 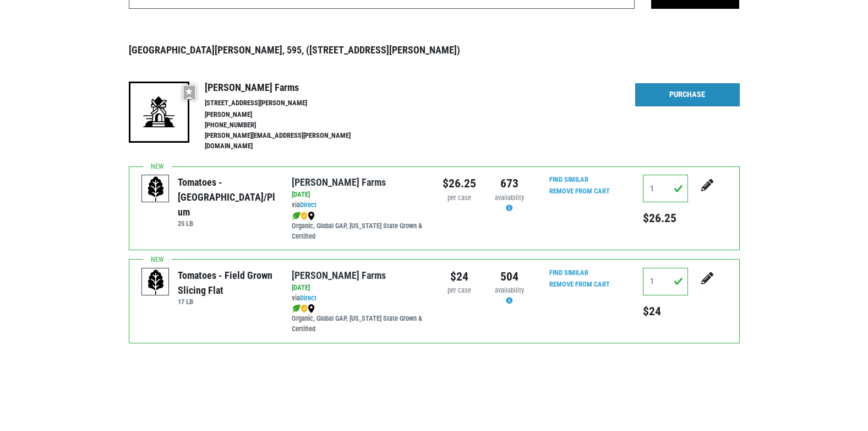 I want to click on h6: 17 LB, so click(x=226, y=301).